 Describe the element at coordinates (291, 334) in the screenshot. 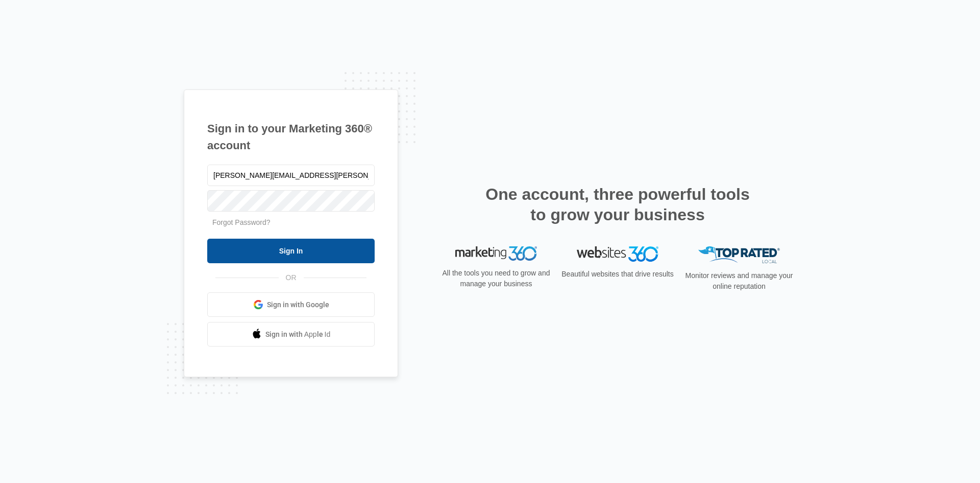

I see `a: Sign in with Apple Id` at that location.